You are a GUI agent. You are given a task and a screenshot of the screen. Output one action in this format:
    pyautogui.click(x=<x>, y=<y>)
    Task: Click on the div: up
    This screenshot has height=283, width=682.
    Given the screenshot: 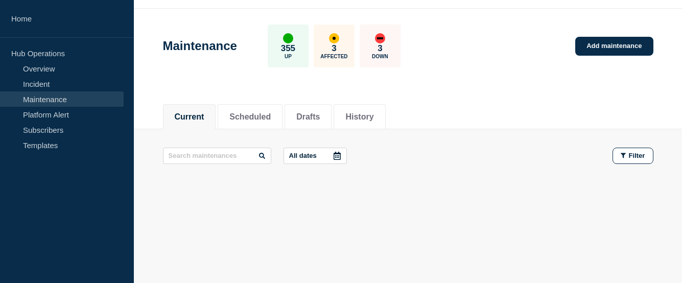 What is the action you would take?
    pyautogui.click(x=288, y=38)
    